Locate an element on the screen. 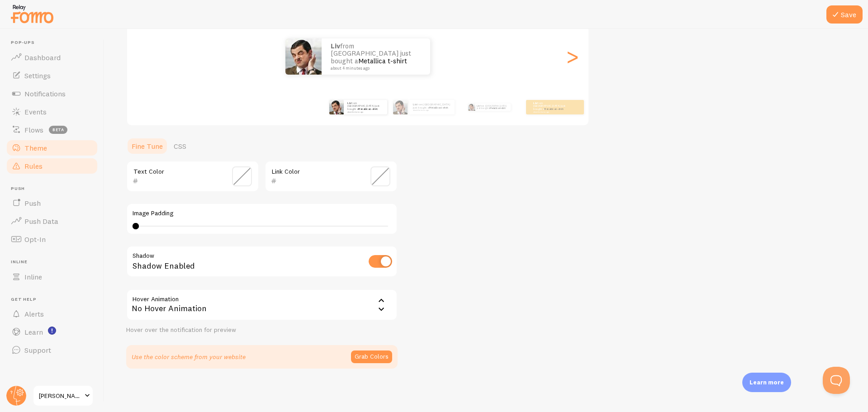  a: Inline is located at coordinates (52, 276).